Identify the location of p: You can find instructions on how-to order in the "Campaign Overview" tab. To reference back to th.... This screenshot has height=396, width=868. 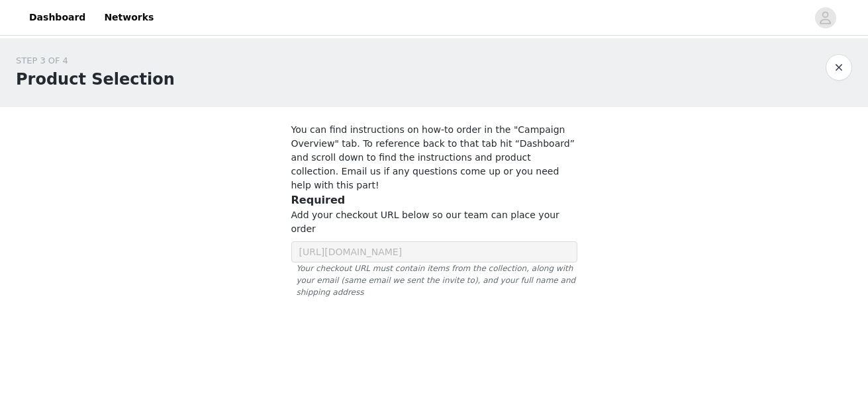
(434, 158).